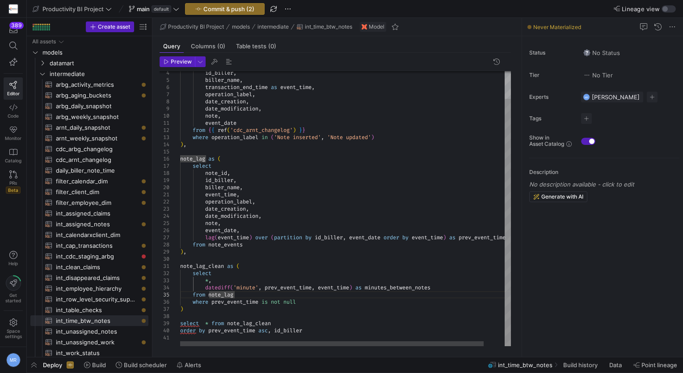 Image resolution: width=683 pixels, height=373 pixels. Describe the element at coordinates (546, 141) in the screenshot. I see `span: Show in Asset Catalog` at that location.